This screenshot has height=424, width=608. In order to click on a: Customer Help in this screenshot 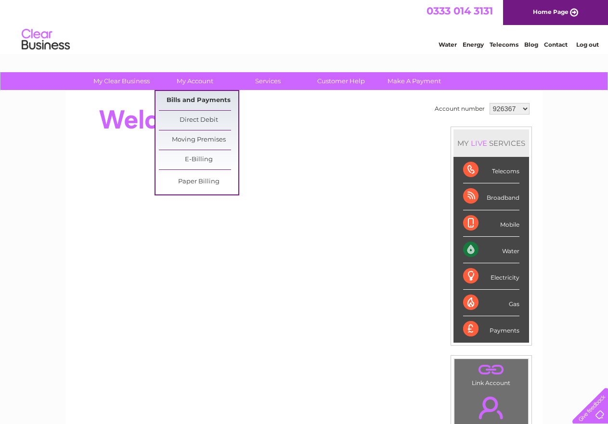, I will do `click(341, 81)`.